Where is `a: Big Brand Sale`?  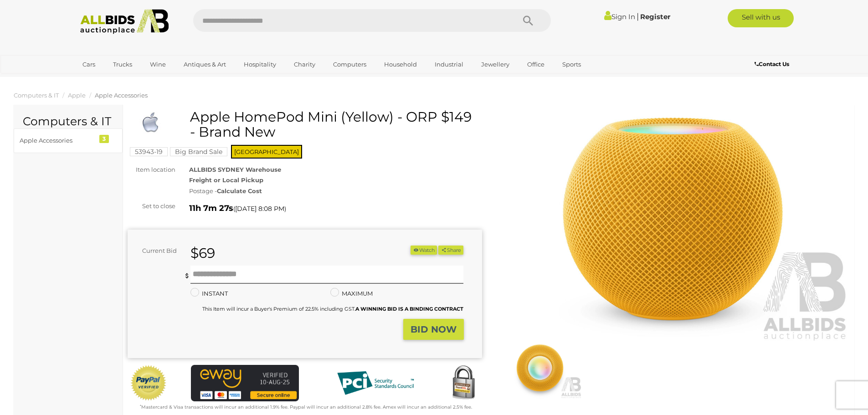
a: Big Brand Sale is located at coordinates (199, 152).